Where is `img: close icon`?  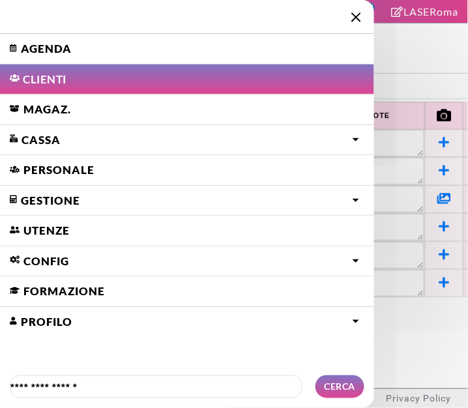 img: close icon is located at coordinates (356, 17).